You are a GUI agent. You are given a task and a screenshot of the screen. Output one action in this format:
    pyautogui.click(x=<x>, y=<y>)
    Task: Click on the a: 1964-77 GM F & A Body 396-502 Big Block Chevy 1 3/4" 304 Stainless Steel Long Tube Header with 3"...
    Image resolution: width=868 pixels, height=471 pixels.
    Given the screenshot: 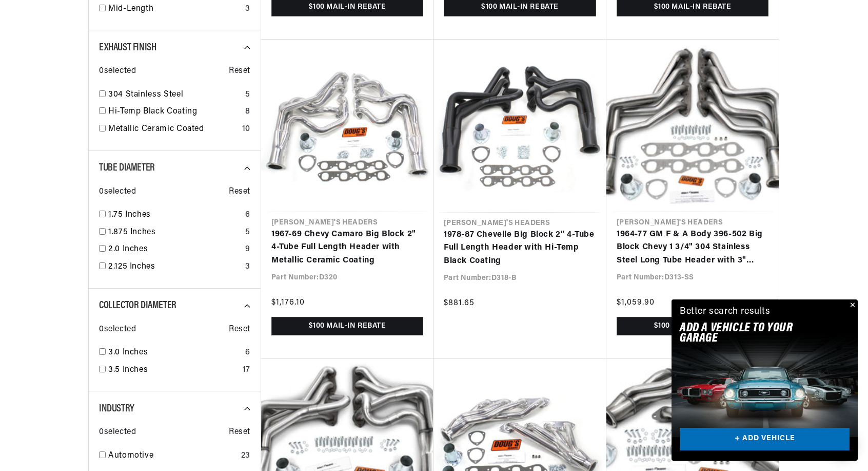 What is the action you would take?
    pyautogui.click(x=693, y=248)
    